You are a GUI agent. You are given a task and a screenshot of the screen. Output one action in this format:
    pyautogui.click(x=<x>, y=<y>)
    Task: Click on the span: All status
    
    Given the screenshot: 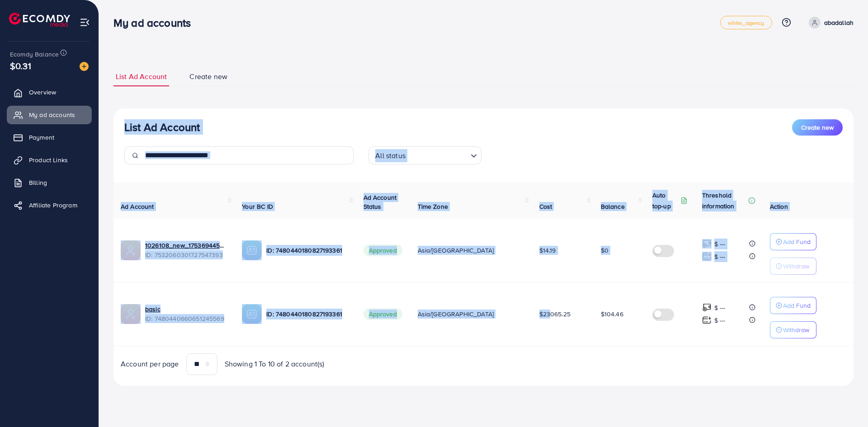 What is the action you would take?
    pyautogui.click(x=390, y=155)
    